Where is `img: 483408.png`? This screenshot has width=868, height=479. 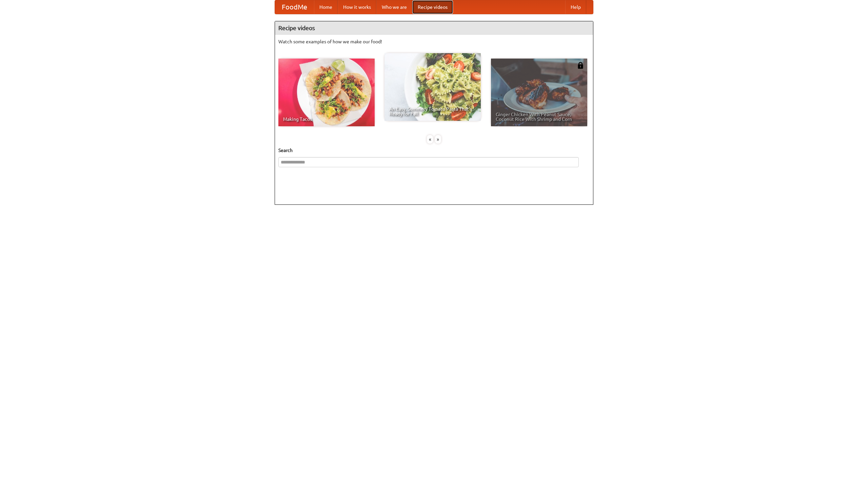
img: 483408.png is located at coordinates (580, 65).